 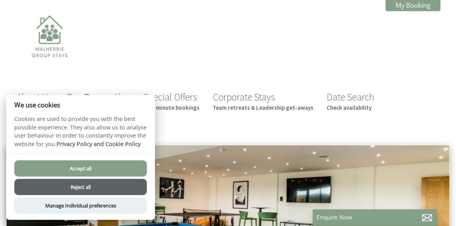 I want to click on small: Last minute bookings, so click(x=171, y=108).